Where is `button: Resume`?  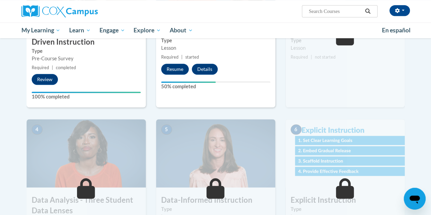
button: Resume is located at coordinates (175, 69).